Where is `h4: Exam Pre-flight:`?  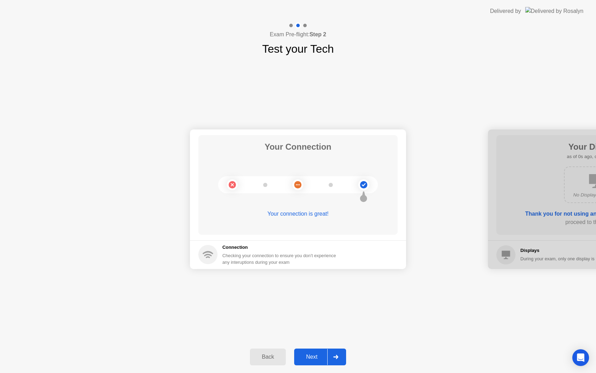 h4: Exam Pre-flight: is located at coordinates (298, 35).